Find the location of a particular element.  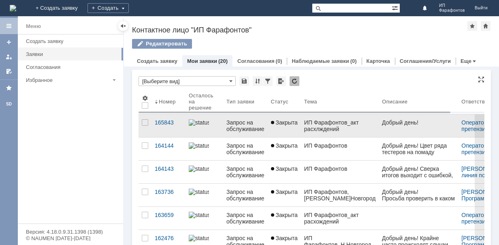

div: Версия: 4.18.0.9.31.1398 (1398) is located at coordinates (70, 231).